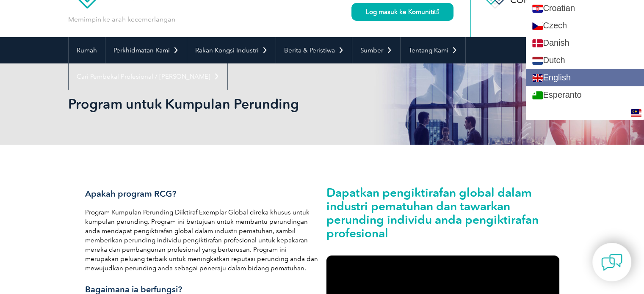 The height and width of the screenshot is (294, 644). Describe the element at coordinates (537, 43) in the screenshot. I see `img: da` at that location.